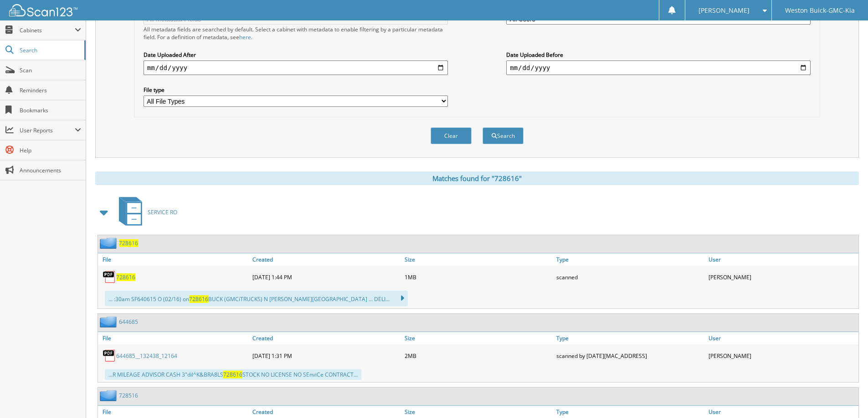 This screenshot has height=418, width=868. Describe the element at coordinates (296, 90) in the screenshot. I see `label: File type` at that location.